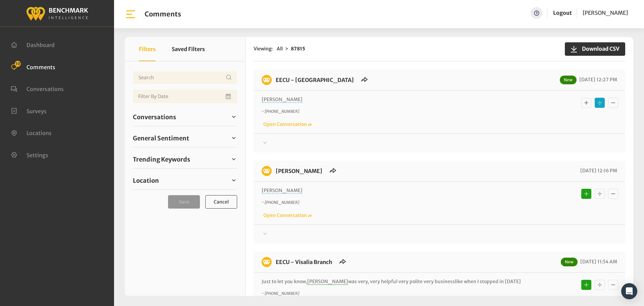 The height and width of the screenshot is (306, 644). I want to click on h6: EECU - Porterville, so click(315, 80).